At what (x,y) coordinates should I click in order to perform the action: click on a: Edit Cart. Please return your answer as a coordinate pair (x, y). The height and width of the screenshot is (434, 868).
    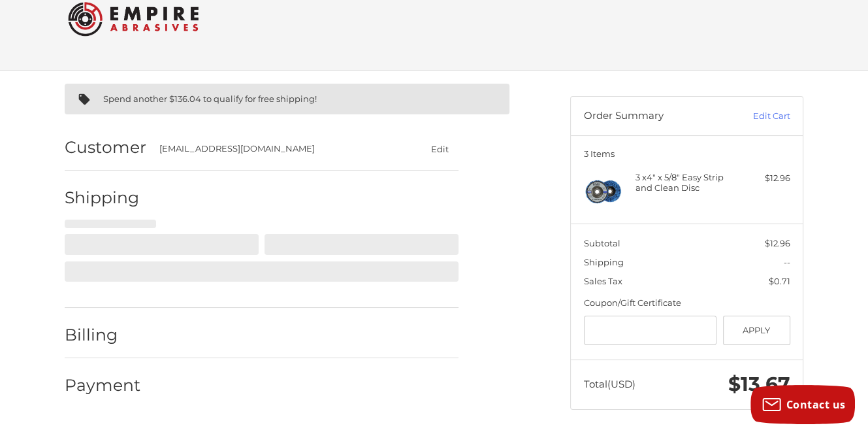
    Looking at the image, I should click on (757, 116).